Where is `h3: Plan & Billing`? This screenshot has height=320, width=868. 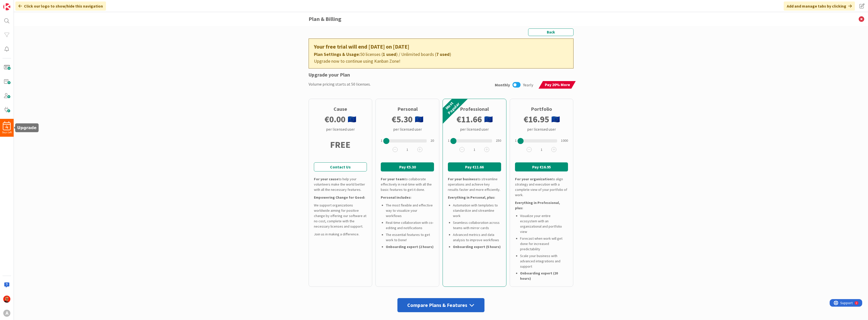
h3: Plan & Billing is located at coordinates (441, 19).